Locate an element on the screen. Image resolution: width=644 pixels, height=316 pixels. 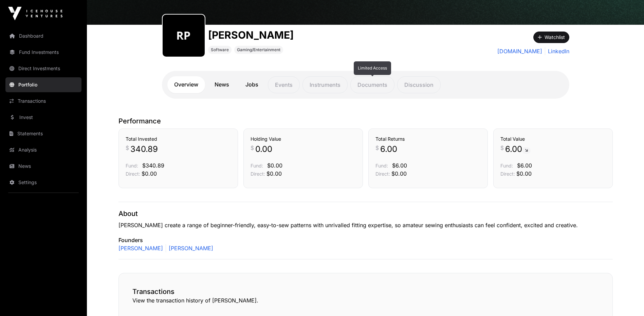
h3: Total Returns is located at coordinates (428, 139).